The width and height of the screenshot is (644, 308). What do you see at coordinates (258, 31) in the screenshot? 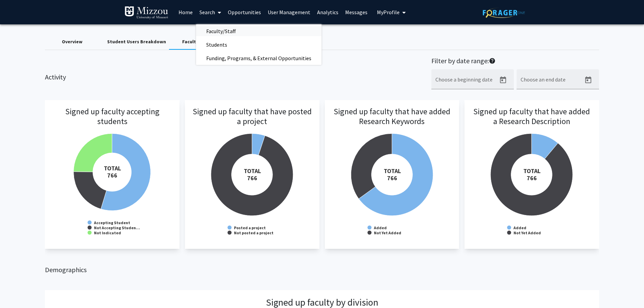
I see `a: Faculty/Staff` at bounding box center [258, 31].